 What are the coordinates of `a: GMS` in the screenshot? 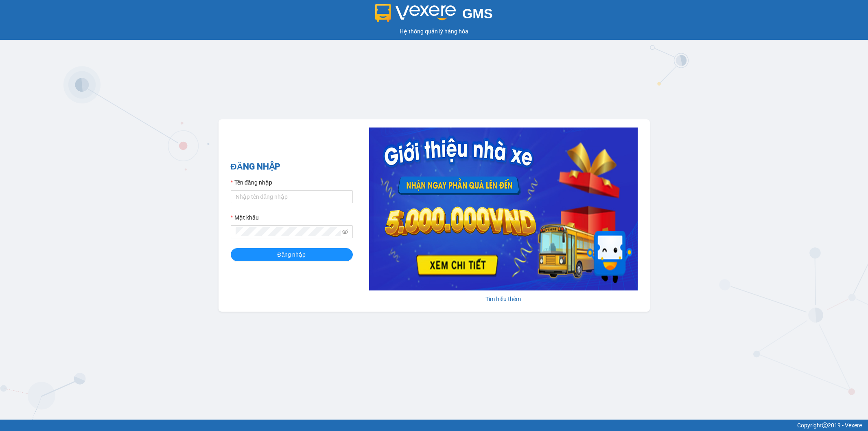 It's located at (434, 16).